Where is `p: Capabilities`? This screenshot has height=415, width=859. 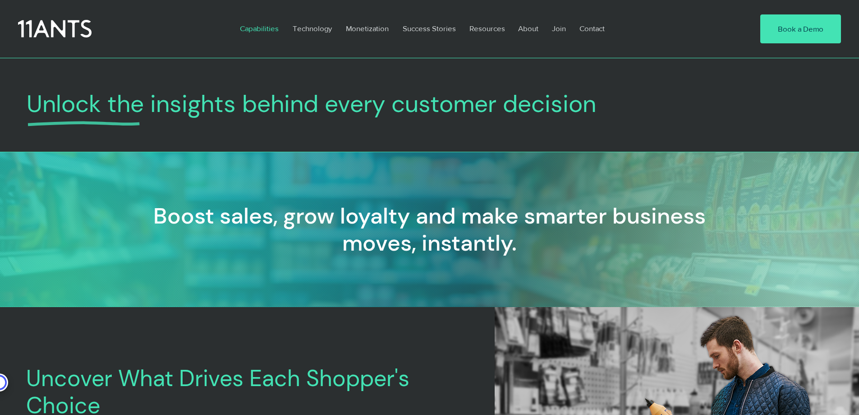
p: Capabilities is located at coordinates (259, 28).